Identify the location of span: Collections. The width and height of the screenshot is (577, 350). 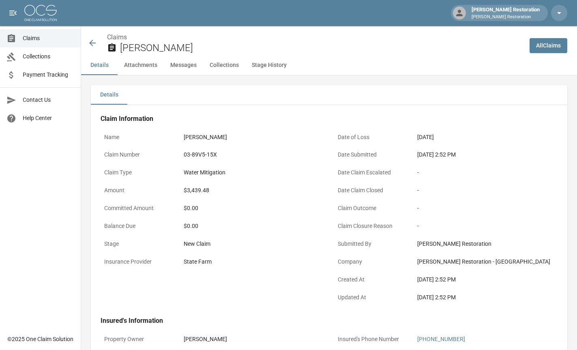
(48, 56).